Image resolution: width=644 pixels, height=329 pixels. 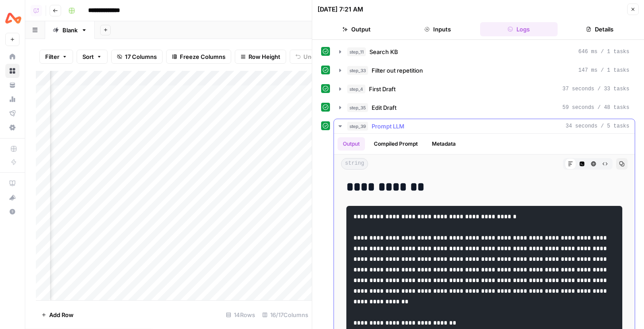 I want to click on span: step_33, so click(x=358, y=71).